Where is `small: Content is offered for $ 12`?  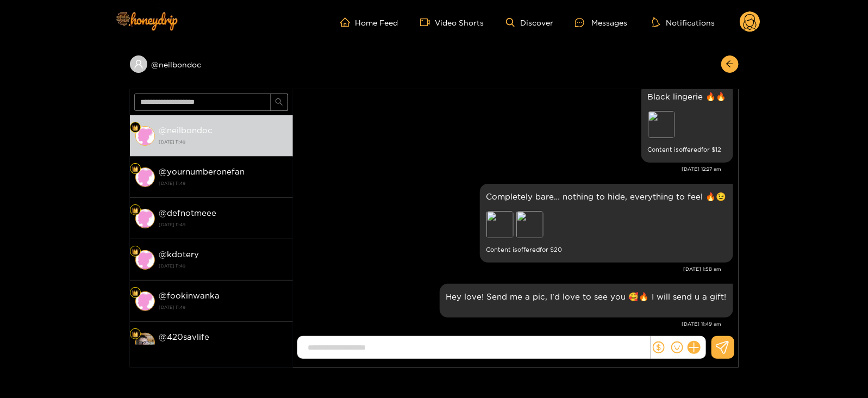 small: Content is offered for $ 12 is located at coordinates (687, 150).